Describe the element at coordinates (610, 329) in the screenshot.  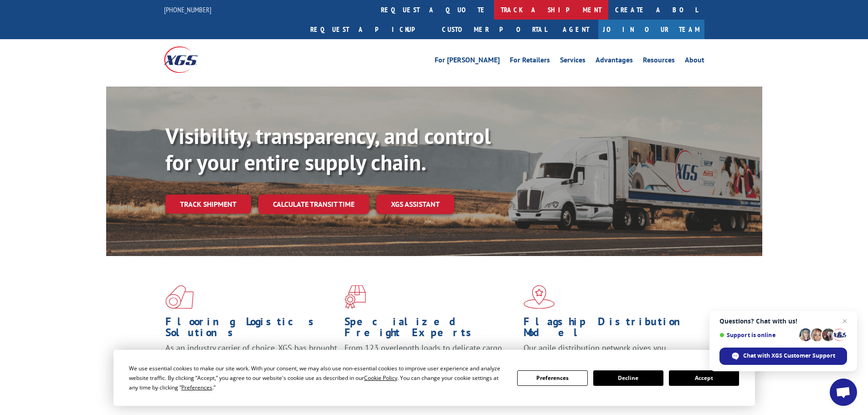
I see `h1: Flagship Distribution Model` at that location.